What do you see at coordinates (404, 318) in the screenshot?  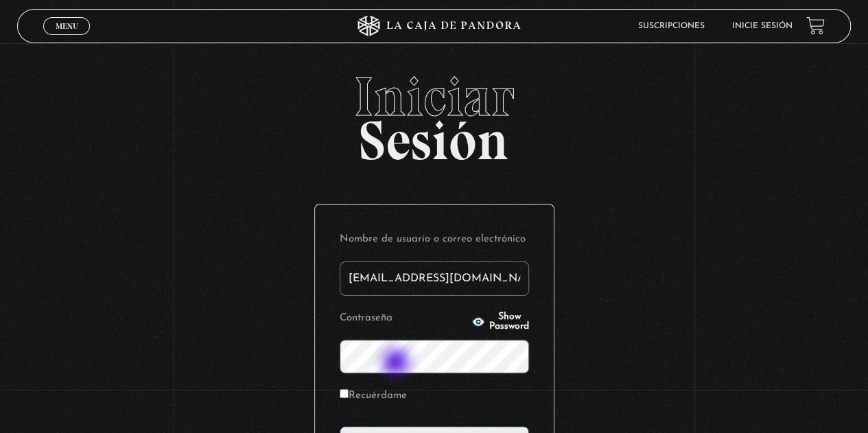 I see `label: Contraseña` at bounding box center [404, 318].